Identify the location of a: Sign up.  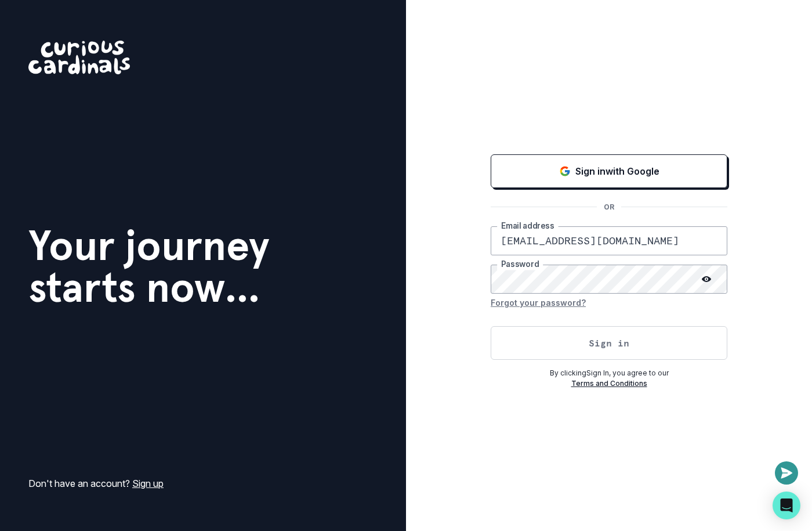
(148, 483).